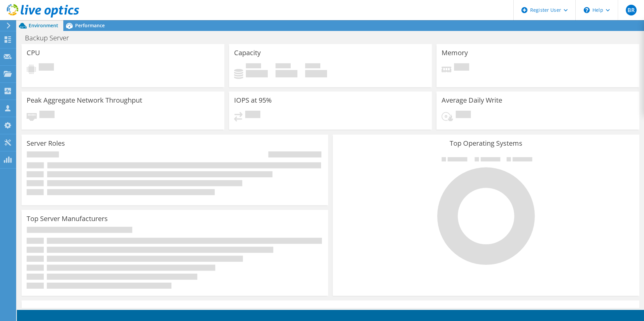 The height and width of the screenshot is (321, 644). Describe the element at coordinates (313, 66) in the screenshot. I see `span: Total` at that location.